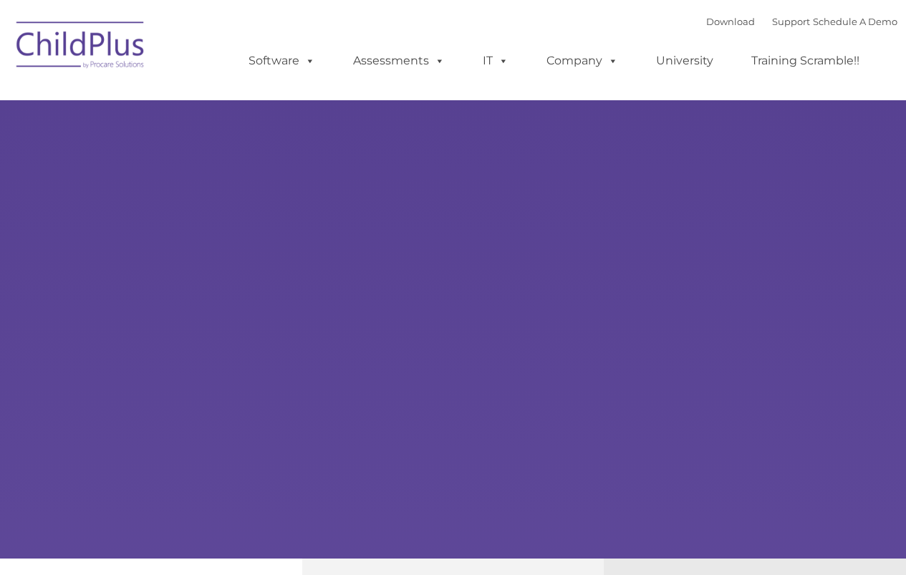 The image size is (906, 575). Describe the element at coordinates (496, 61) in the screenshot. I see `a: IT` at that location.